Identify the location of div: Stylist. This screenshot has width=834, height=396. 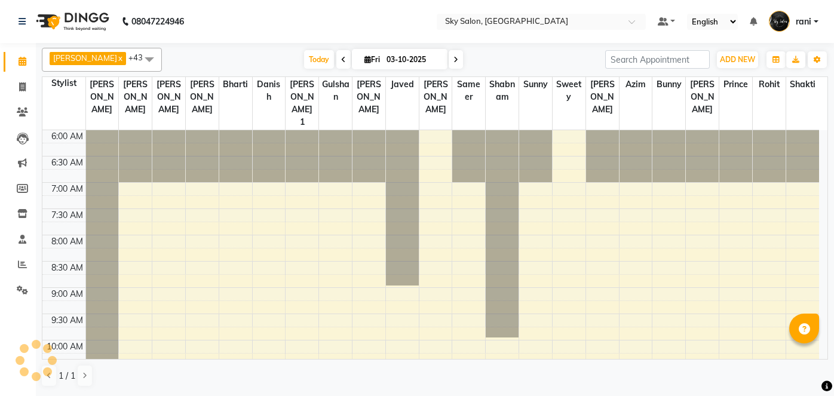
(64, 83).